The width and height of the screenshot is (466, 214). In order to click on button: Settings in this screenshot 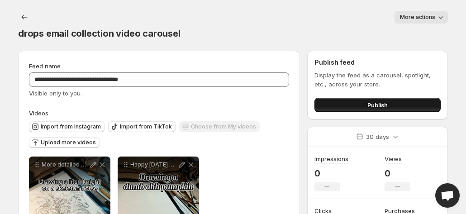, I will do `click(24, 17)`.